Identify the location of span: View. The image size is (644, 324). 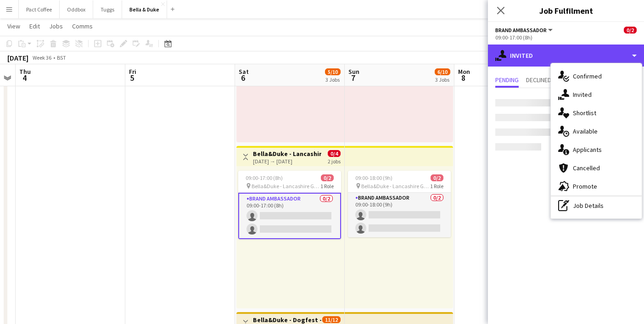
(14, 26).